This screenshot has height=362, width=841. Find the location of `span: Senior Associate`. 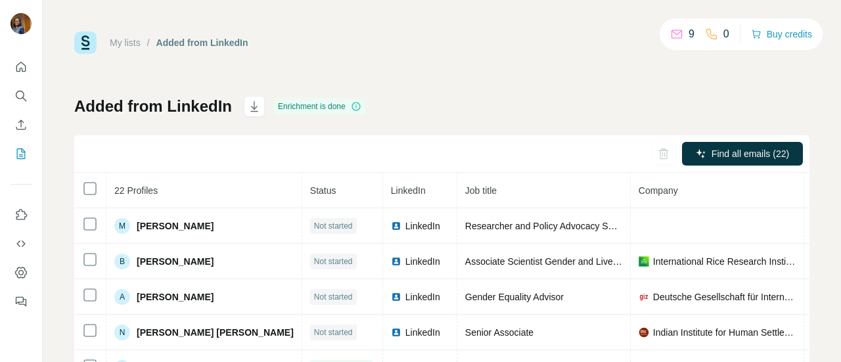

span: Senior Associate is located at coordinates (500, 333).